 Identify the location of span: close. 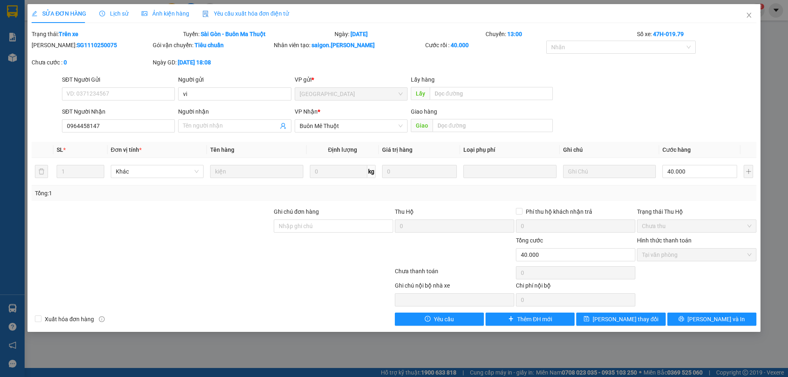
(749, 15).